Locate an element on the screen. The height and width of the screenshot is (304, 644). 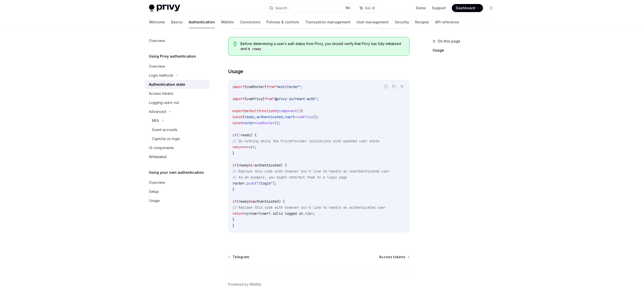
div: Usage is located at coordinates (154, 201).